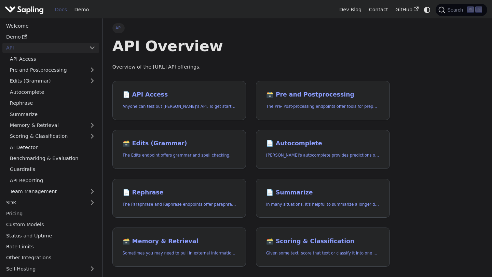  What do you see at coordinates (25, 10) in the screenshot?
I see `a: Sapling.ai` at bounding box center [25, 10].